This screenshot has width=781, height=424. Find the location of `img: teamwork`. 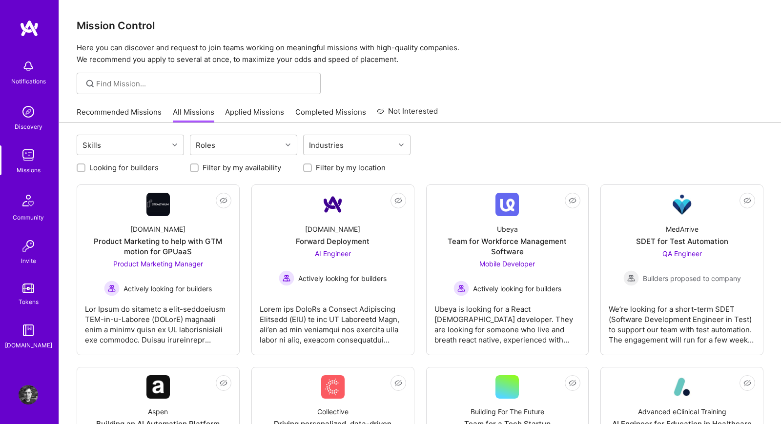

img: teamwork is located at coordinates (28, 155).